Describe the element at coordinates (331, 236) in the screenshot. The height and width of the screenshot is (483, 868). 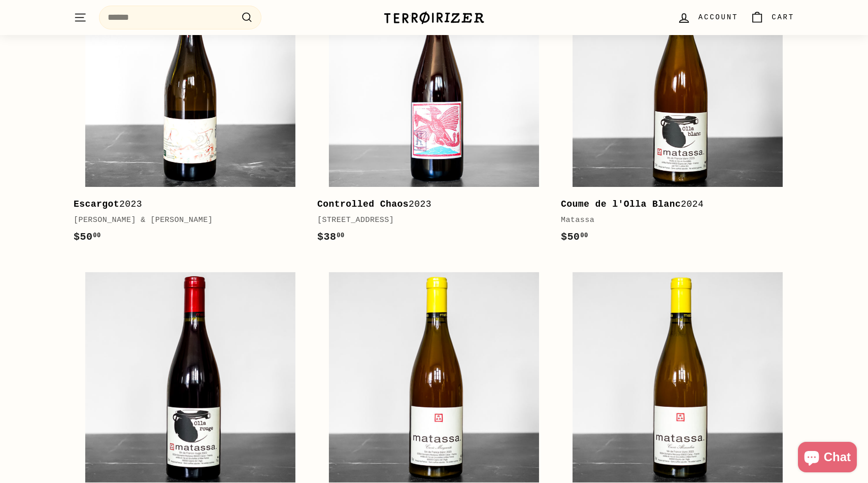
I see `span: $38` at that location.